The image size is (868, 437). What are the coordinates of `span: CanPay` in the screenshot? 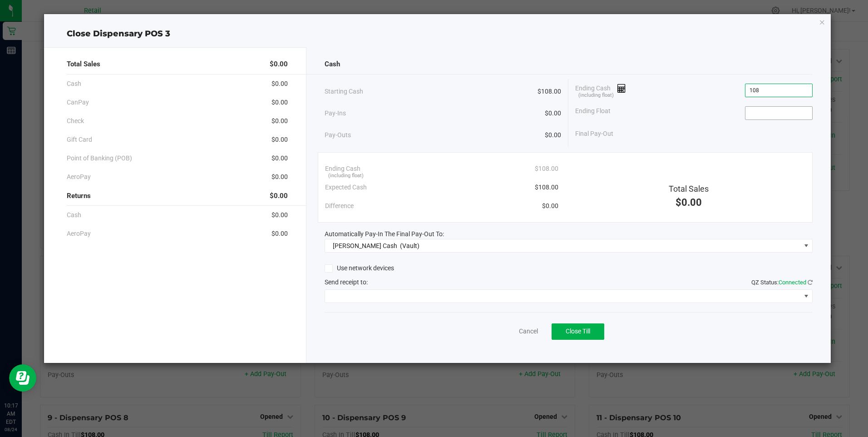 It's located at (78, 102).